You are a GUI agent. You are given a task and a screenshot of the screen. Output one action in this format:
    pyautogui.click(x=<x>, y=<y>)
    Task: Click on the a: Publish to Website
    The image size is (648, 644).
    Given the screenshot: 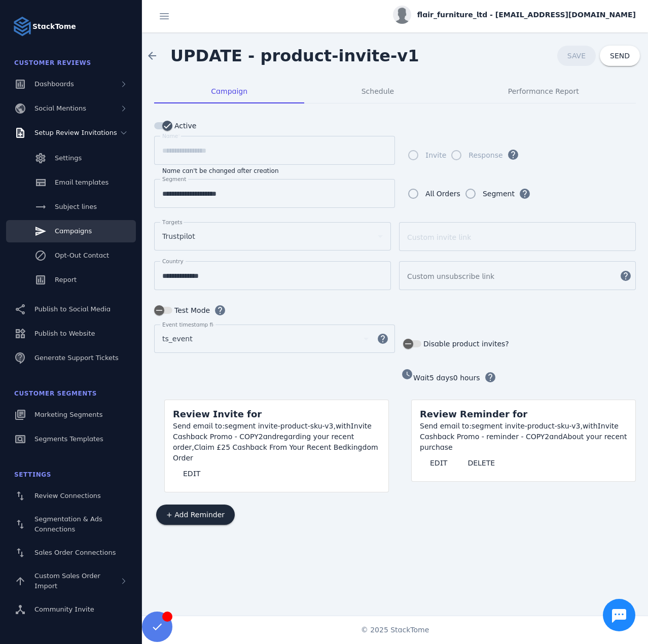 What is the action you would take?
    pyautogui.click(x=71, y=334)
    